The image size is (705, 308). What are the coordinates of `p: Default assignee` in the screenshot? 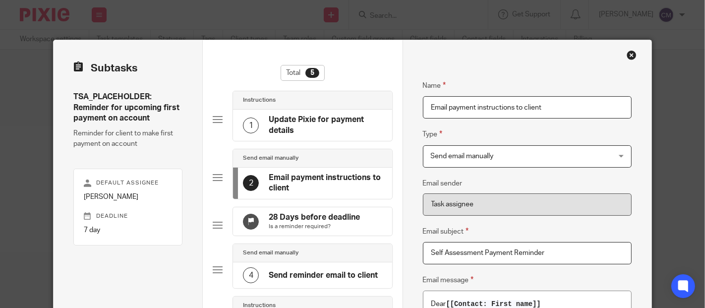 It's located at (128, 183).